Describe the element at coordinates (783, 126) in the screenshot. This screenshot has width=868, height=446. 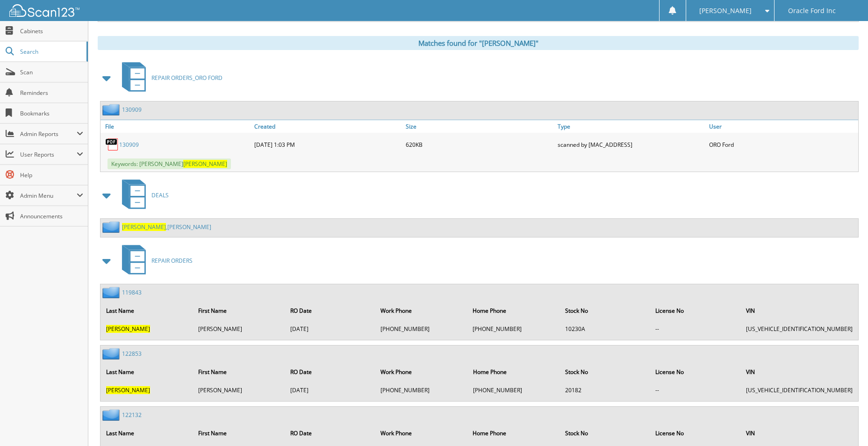
I see `a: User` at that location.